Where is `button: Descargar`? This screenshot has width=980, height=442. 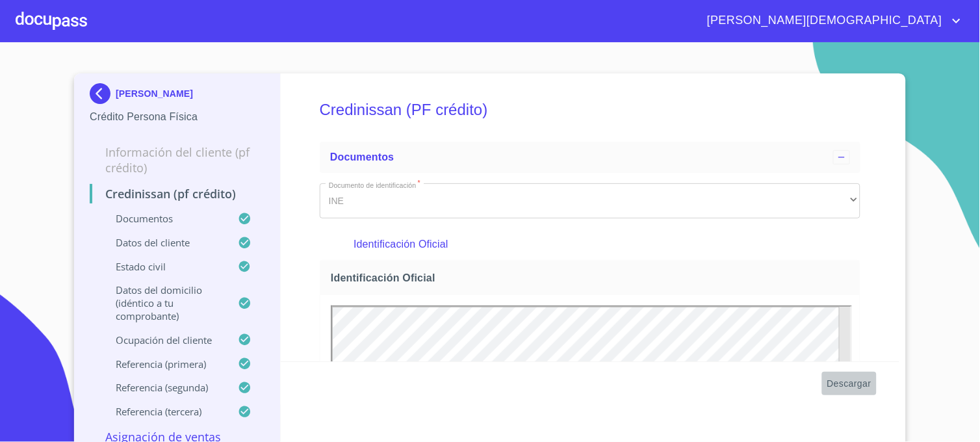
button: Descargar is located at coordinates (849, 384).